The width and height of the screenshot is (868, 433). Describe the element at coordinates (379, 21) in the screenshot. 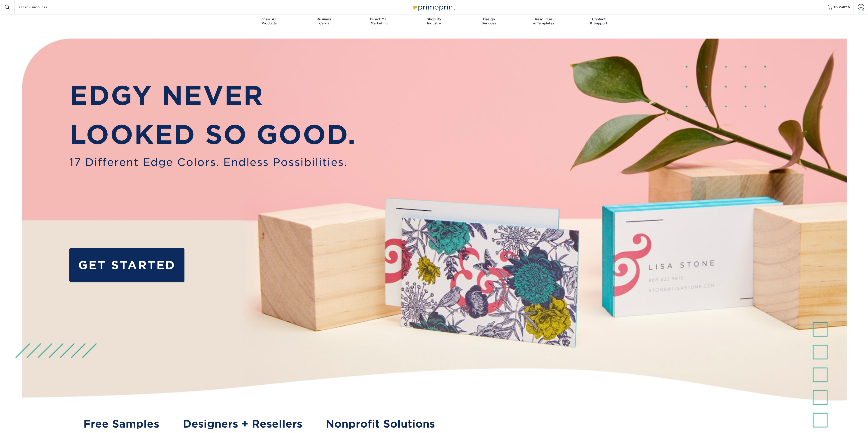

I see `div: Marketing` at that location.